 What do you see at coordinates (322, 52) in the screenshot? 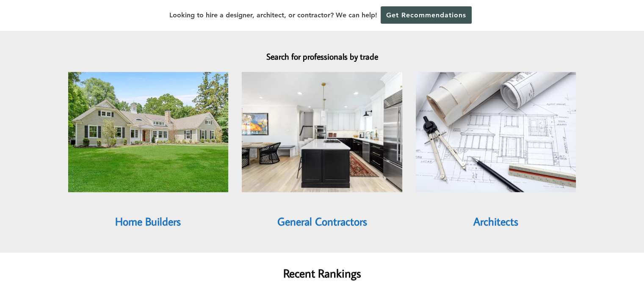
I see `h2: Search for professionals by trade` at bounding box center [322, 52].